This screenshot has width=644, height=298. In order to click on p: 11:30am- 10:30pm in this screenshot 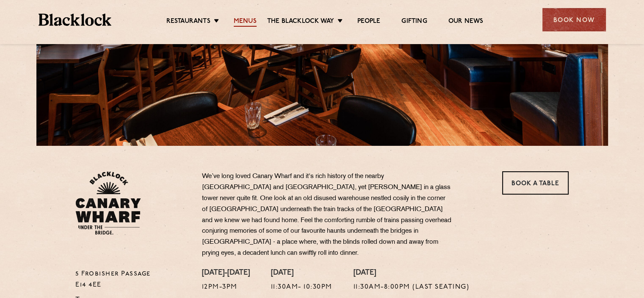, I will do `click(301, 287)`.